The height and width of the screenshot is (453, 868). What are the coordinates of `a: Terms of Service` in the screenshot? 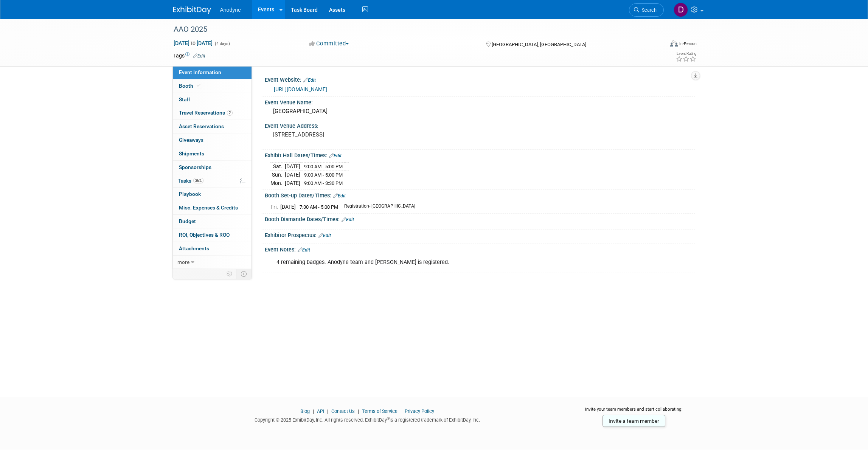 It's located at (380, 411).